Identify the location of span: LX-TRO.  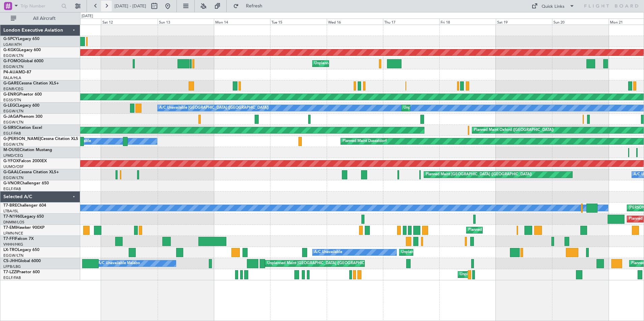
(10, 250).